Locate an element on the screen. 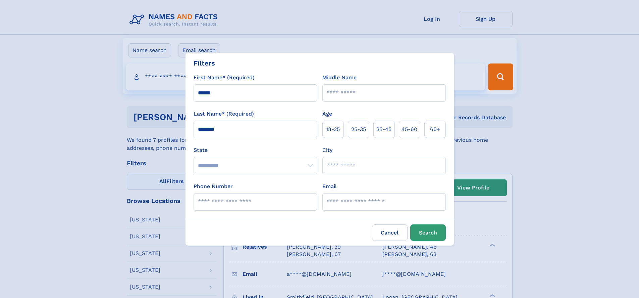  div: Filters is located at coordinates (204, 63).